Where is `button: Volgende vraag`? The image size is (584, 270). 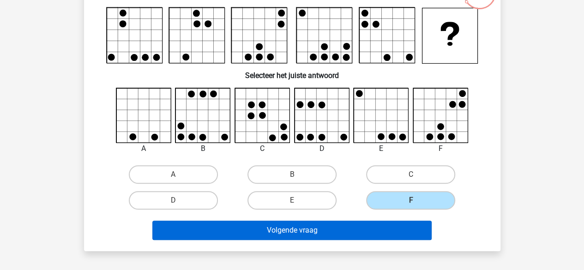 button: Volgende vraag is located at coordinates (292, 230).